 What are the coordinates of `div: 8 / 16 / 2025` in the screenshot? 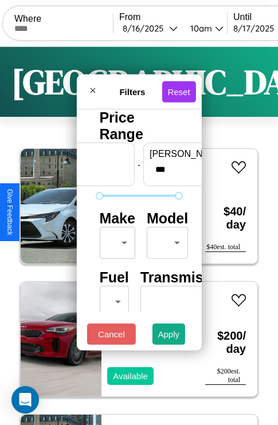 It's located at (145, 28).